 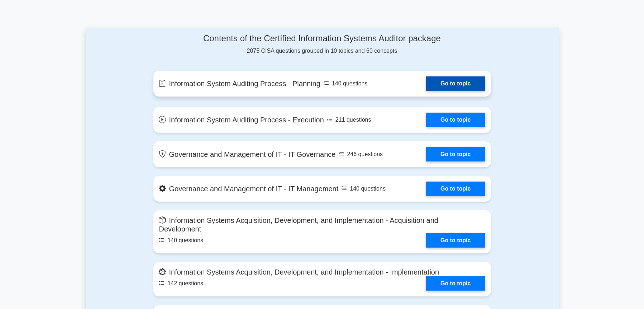 I want to click on div: 2075 CISA questions grouped in 10 topics and 60 concepts, so click(x=322, y=44).